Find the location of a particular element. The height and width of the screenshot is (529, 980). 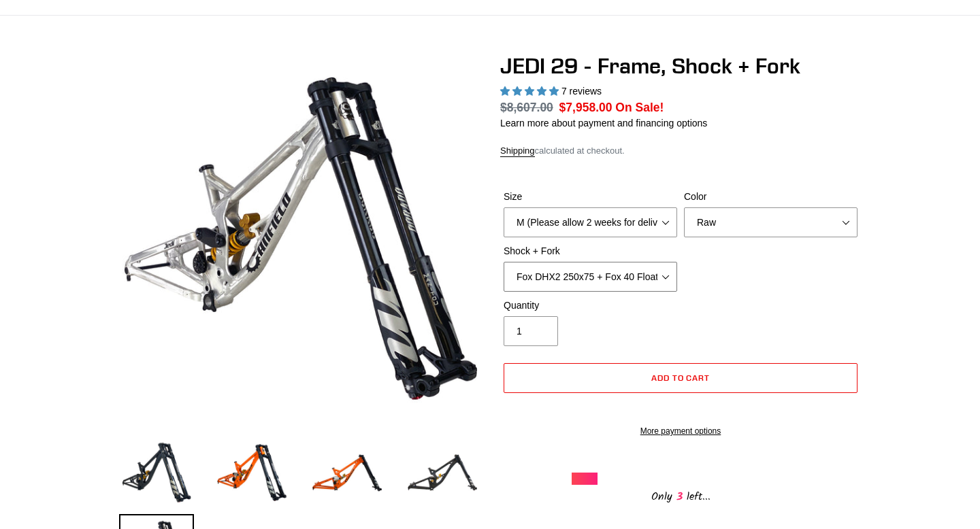

span: 5.00 stars is located at coordinates (531, 92).